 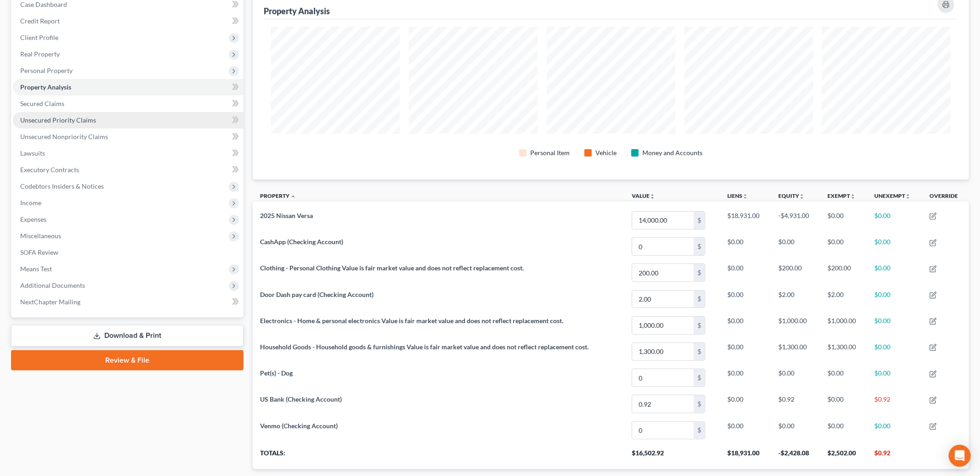 I want to click on th: Override, so click(x=945, y=197).